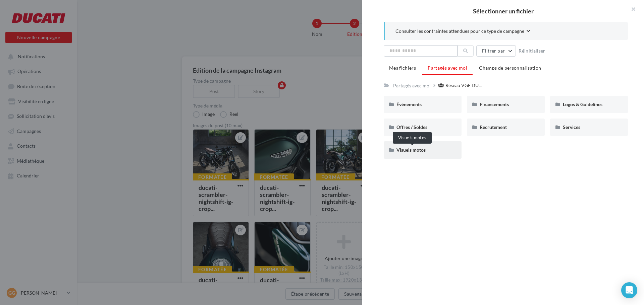  I want to click on span: Recrutement, so click(493, 127).